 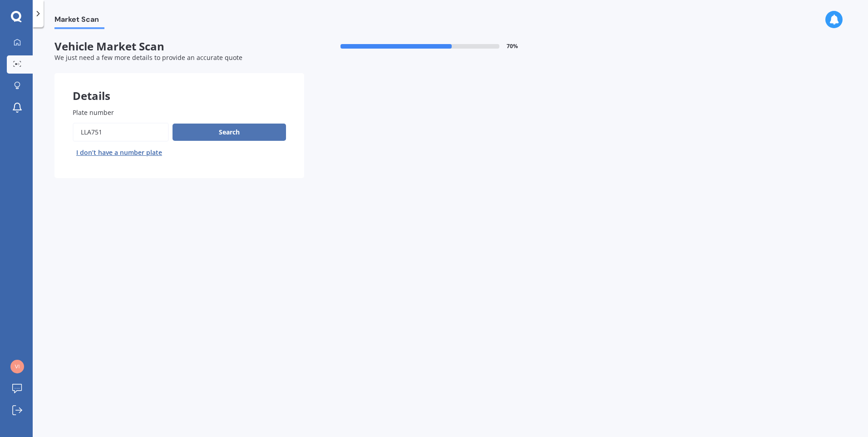 What do you see at coordinates (512, 46) in the screenshot?
I see `span: 70 %` at bounding box center [512, 46].